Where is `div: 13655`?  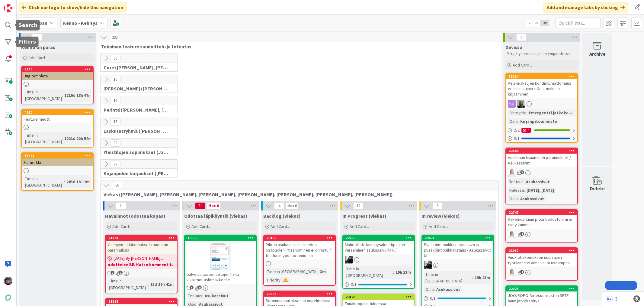
div: 13655 is located at coordinates (221, 238).